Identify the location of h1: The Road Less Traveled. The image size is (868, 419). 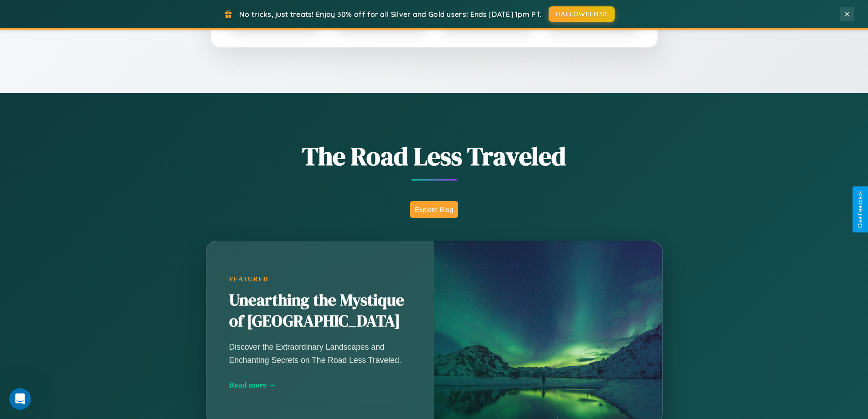
(434, 156).